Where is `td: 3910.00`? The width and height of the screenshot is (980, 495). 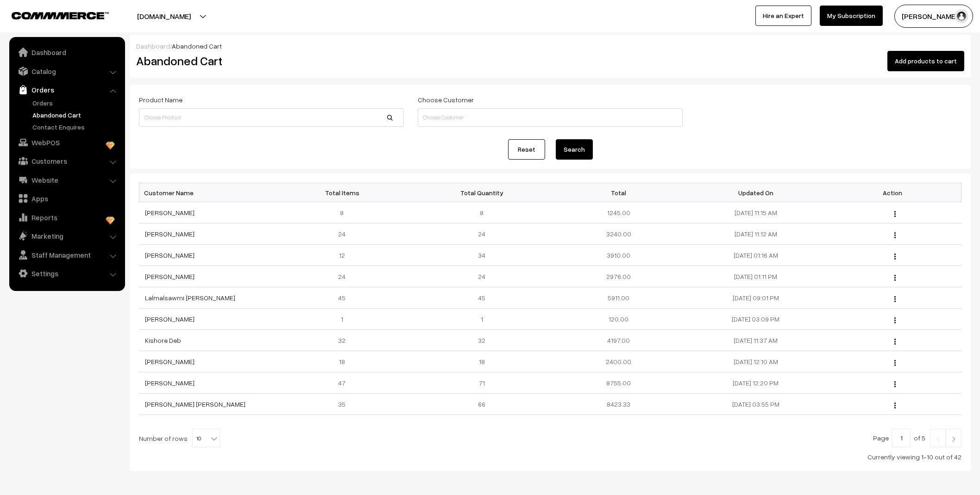 td: 3910.00 is located at coordinates (618, 255).